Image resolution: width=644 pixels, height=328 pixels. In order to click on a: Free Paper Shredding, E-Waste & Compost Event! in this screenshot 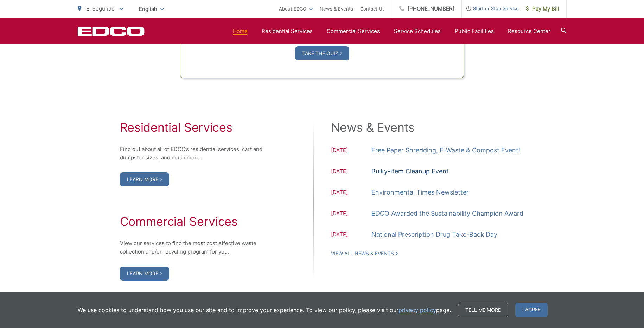, I will do `click(446, 150)`.